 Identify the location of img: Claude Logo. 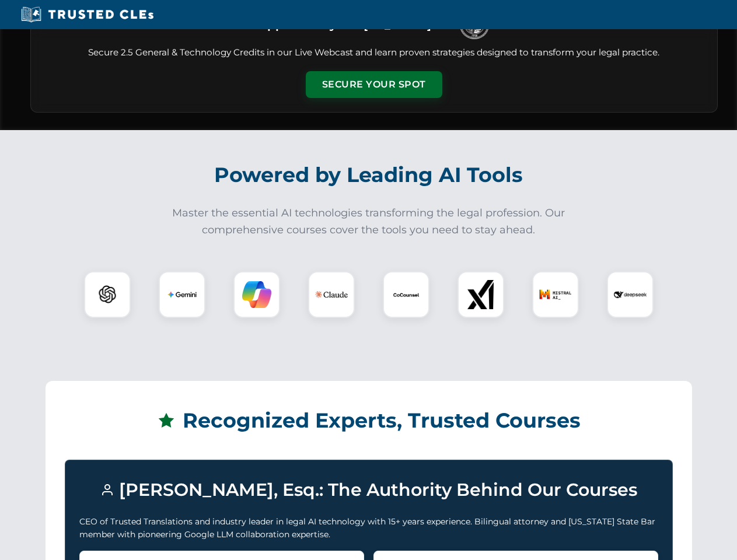
(331, 294).